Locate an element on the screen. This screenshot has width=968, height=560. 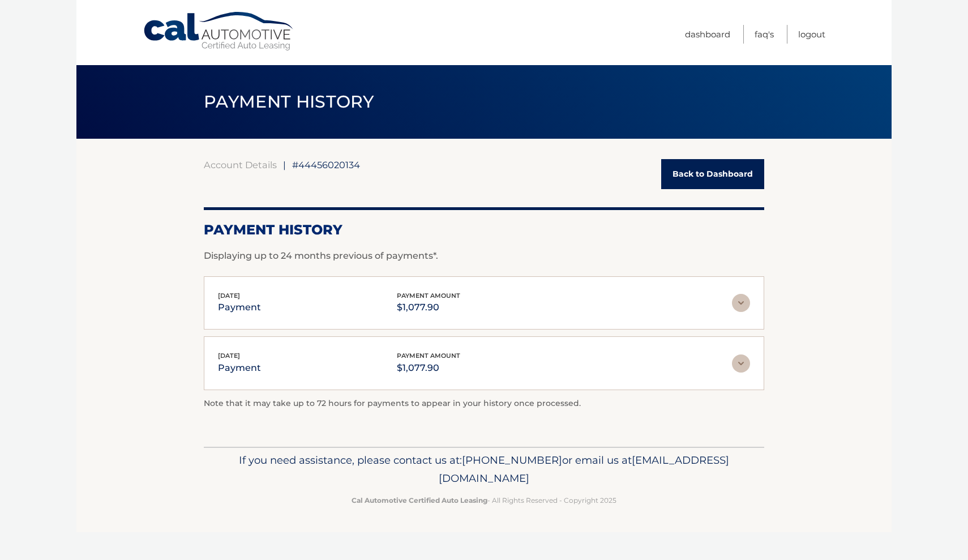
a: Back to Dashboard is located at coordinates (713, 173).